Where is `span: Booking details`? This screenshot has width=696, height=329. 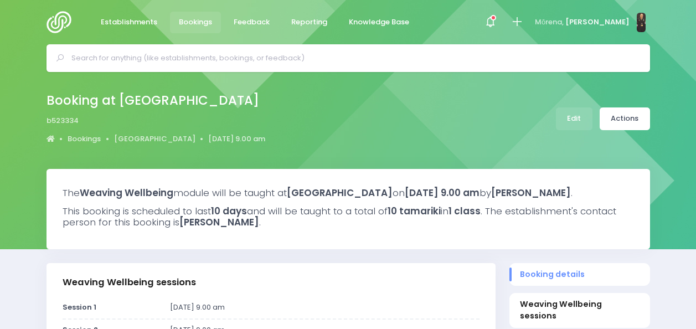
span: Booking details is located at coordinates (579, 274).